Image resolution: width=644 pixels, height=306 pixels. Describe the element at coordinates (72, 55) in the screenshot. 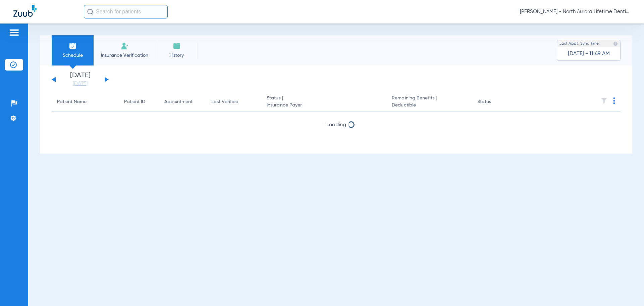

I see `span: Schedule` at that location.